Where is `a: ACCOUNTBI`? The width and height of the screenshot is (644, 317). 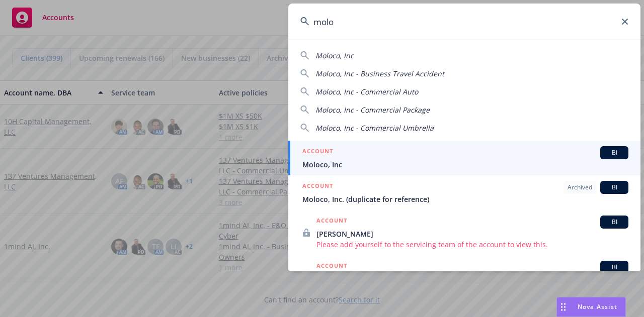 a: ACCOUNTBI is located at coordinates (464, 278).